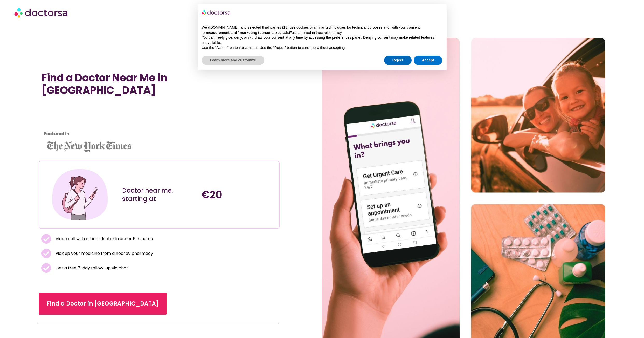 The image size is (644, 338). Describe the element at coordinates (428, 60) in the screenshot. I see `button: Accept` at that location.